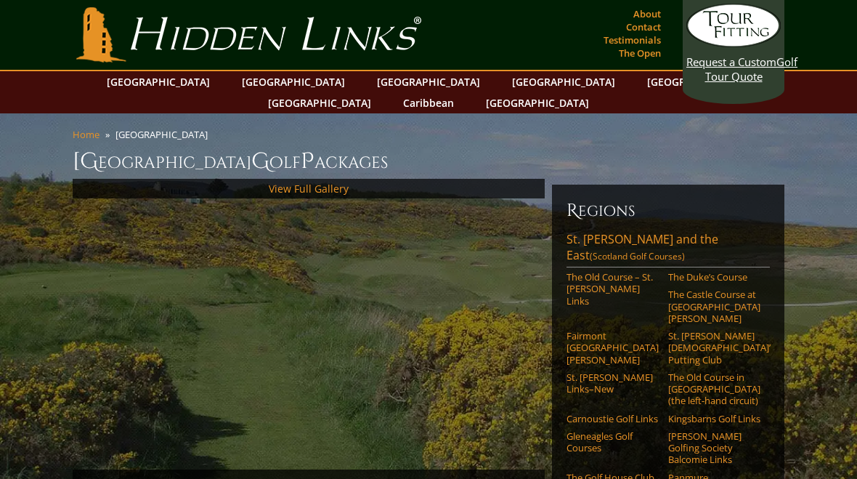  Describe the element at coordinates (309, 188) in the screenshot. I see `a: View Full Gallery` at that location.